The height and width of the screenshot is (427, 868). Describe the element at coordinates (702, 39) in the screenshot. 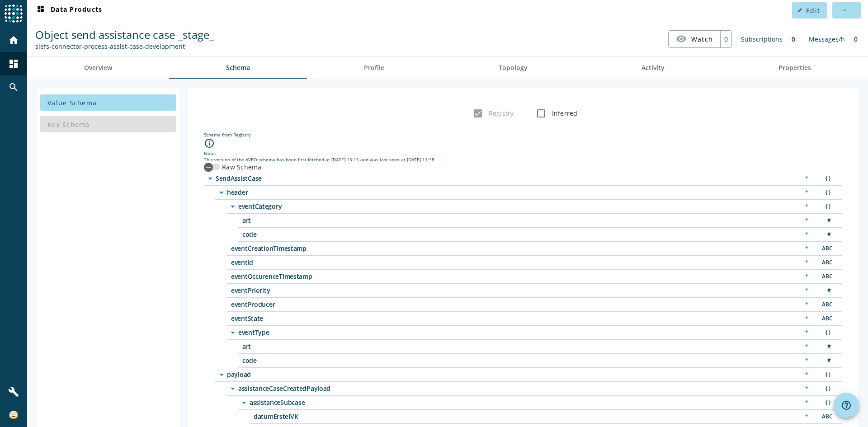

I see `span: Watch` at that location.